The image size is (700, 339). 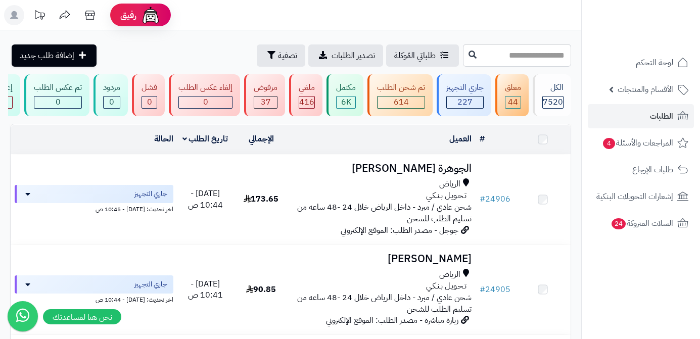 I want to click on span: 614, so click(x=401, y=102).